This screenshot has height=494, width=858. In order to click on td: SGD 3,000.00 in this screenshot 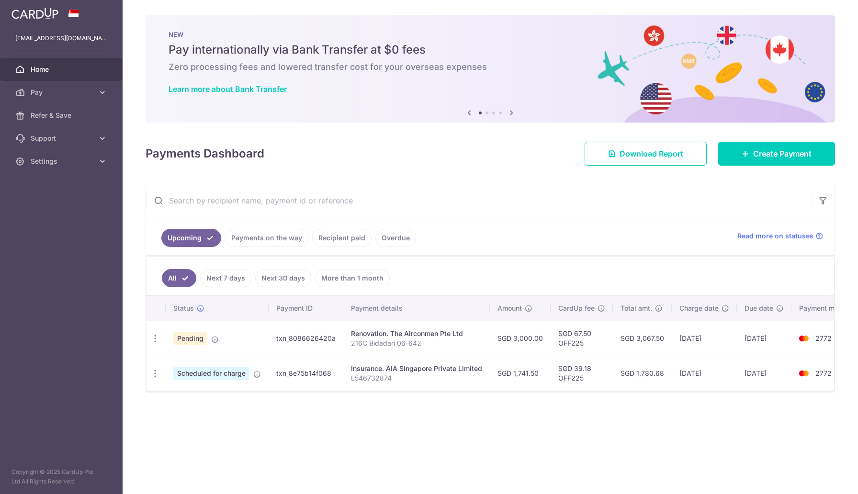, I will do `click(520, 338)`.